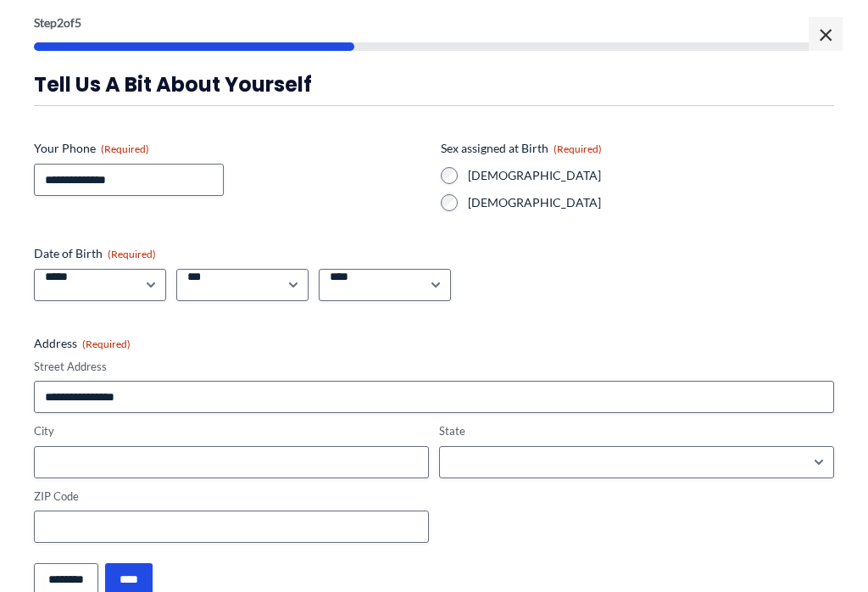  I want to click on label: City, so click(232, 431).